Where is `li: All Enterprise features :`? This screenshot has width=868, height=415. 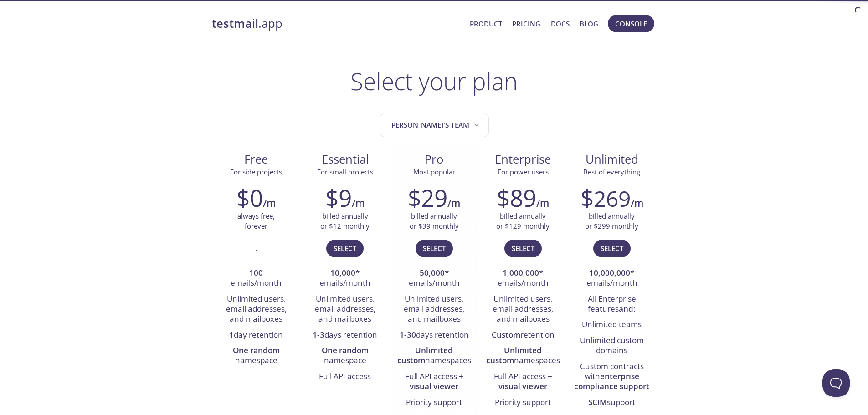
li: All Enterprise features : is located at coordinates (612, 304).